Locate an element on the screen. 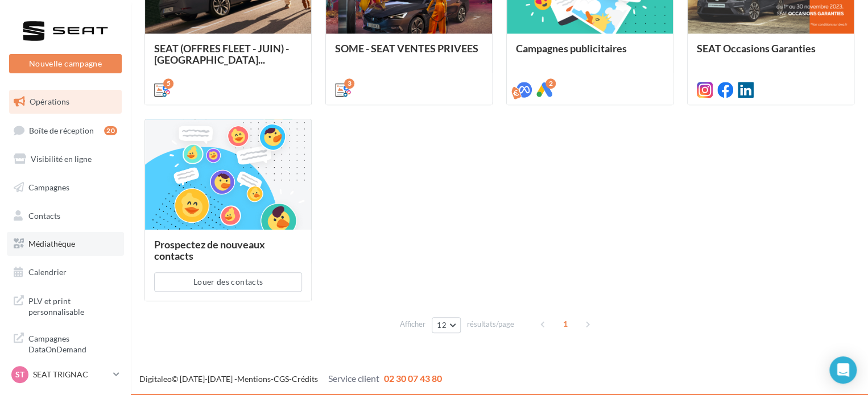 The width and height of the screenshot is (868, 395). a: ST SEAT TRIGNAC is located at coordinates (66, 374).